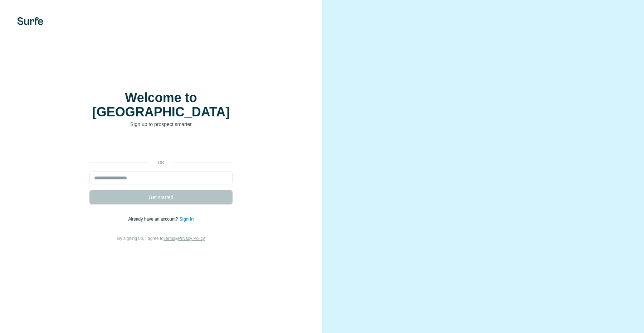  What do you see at coordinates (192, 239) in the screenshot?
I see `a: Privacy Policy` at bounding box center [192, 239].